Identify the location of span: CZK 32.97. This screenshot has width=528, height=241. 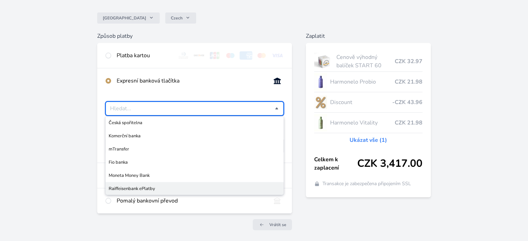
(408, 61).